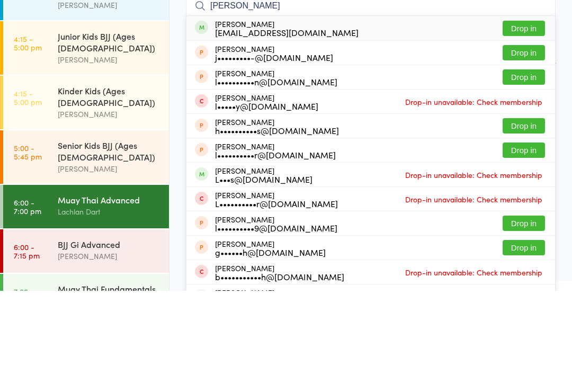 The image size is (572, 392). What do you see at coordinates (371, 23) in the screenshot?
I see `h2: Muay Thai Advanced Check-in` at bounding box center [371, 23].